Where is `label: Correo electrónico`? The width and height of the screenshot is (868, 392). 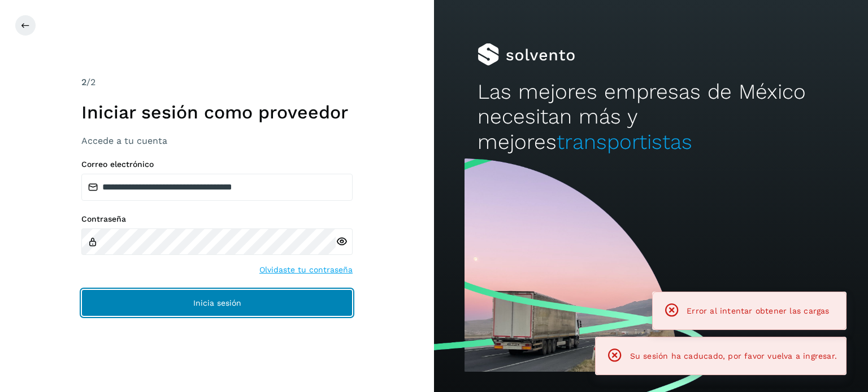 label: Correo electrónico is located at coordinates (217, 164).